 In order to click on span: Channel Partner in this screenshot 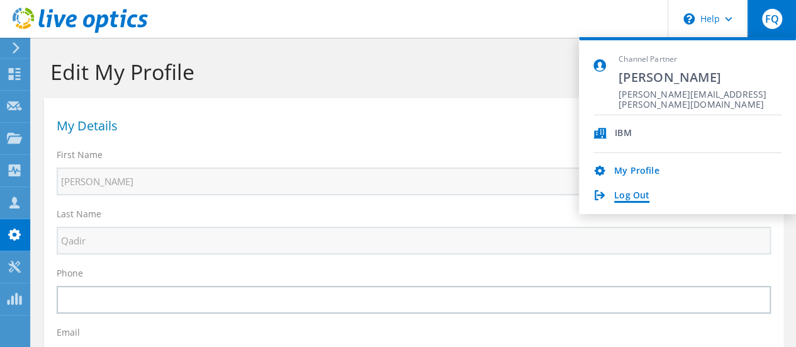, I will do `click(700, 59)`.